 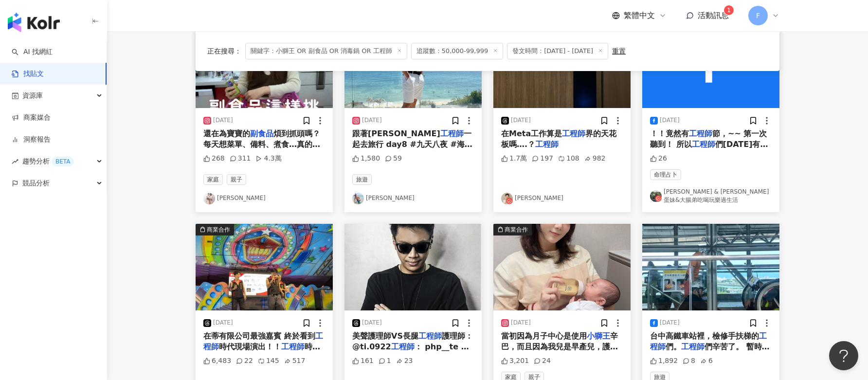 I want to click on div: 23, so click(x=404, y=361).